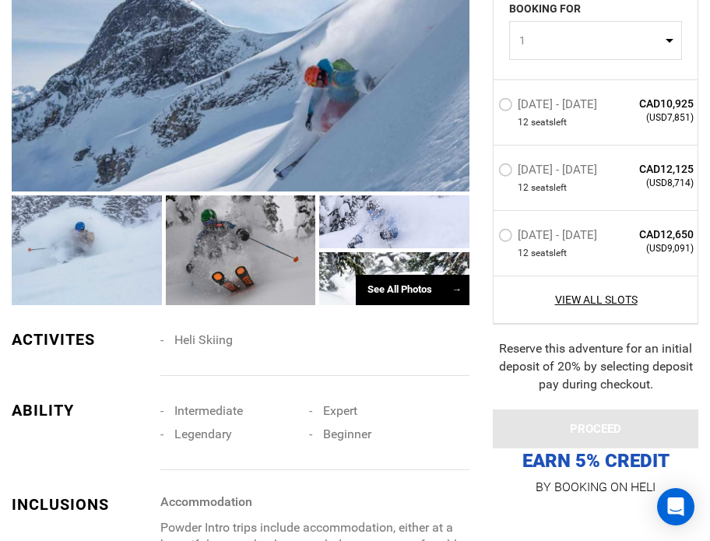  Describe the element at coordinates (595, 487) in the screenshot. I see `p: BY BOOKING ON HELI` at that location.